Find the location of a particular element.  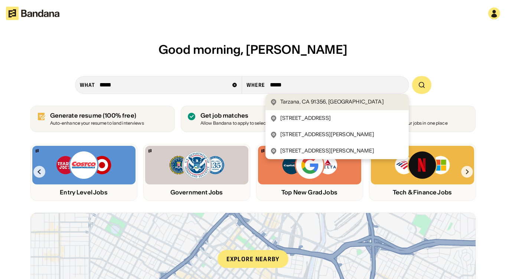

div: Explore nearby is located at coordinates (253, 259).